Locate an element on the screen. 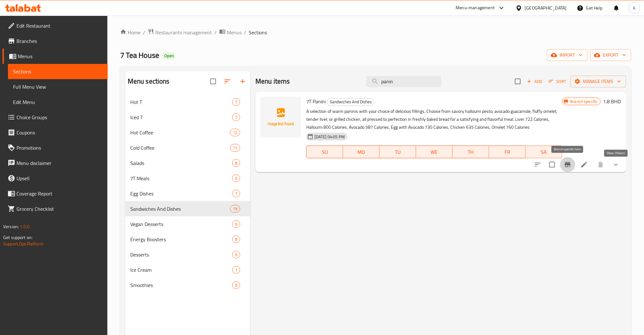  span: Branches is located at coordinates (59, 41).